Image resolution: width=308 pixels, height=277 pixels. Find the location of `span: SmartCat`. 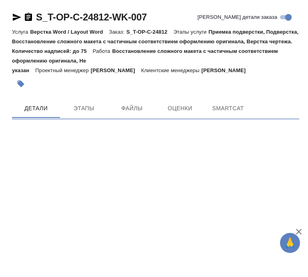

span: SmartCat is located at coordinates (228, 108).